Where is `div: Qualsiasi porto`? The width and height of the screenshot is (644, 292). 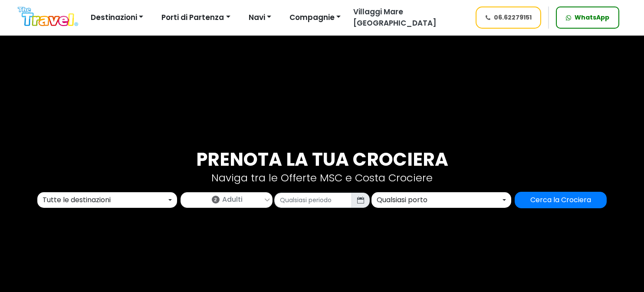
div: Qualsiasi porto is located at coordinates (439, 200).